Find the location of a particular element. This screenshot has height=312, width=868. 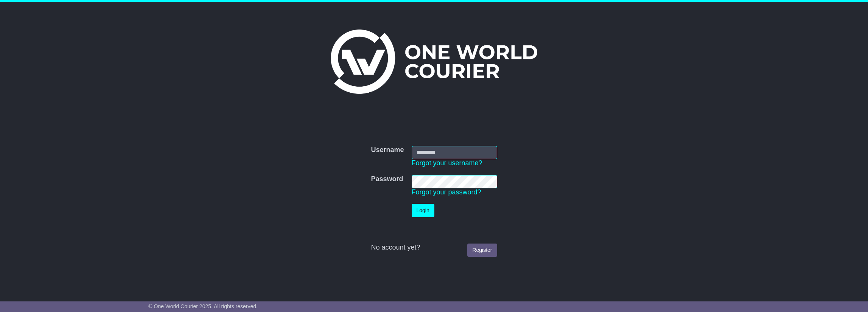

a: Forgot your username? is located at coordinates (447, 163).